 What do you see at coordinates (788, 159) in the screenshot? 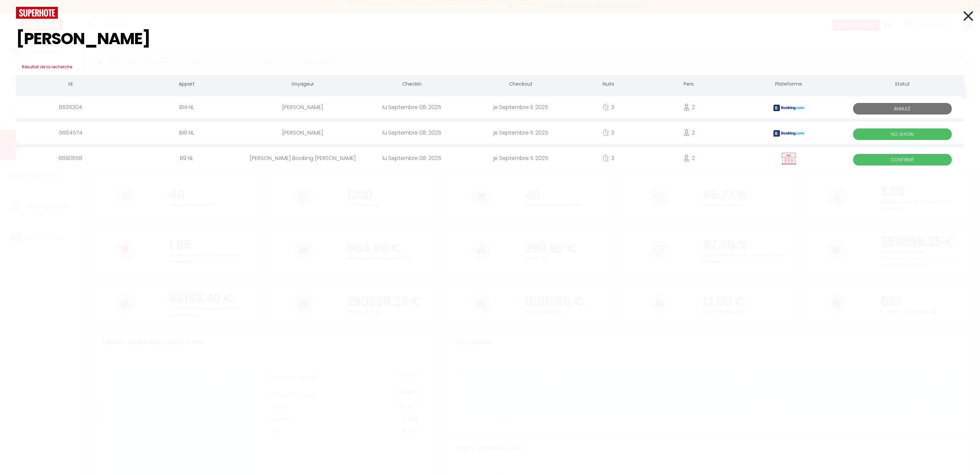
I see `img: rent.png` at bounding box center [788, 159].